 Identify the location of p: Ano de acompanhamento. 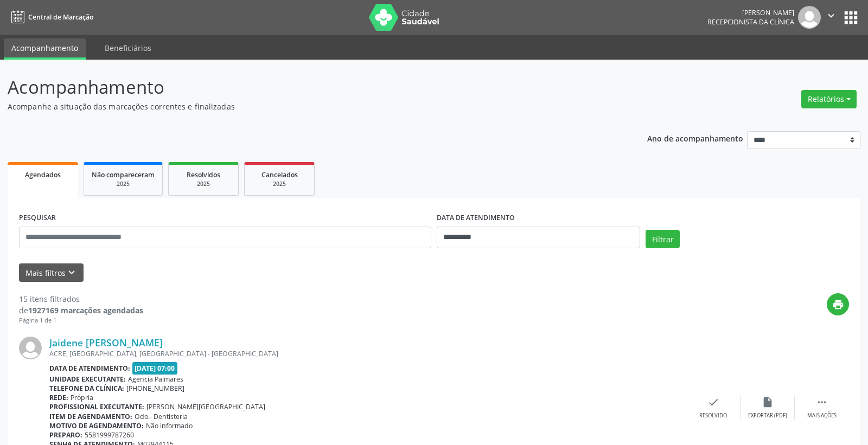
(695, 137).